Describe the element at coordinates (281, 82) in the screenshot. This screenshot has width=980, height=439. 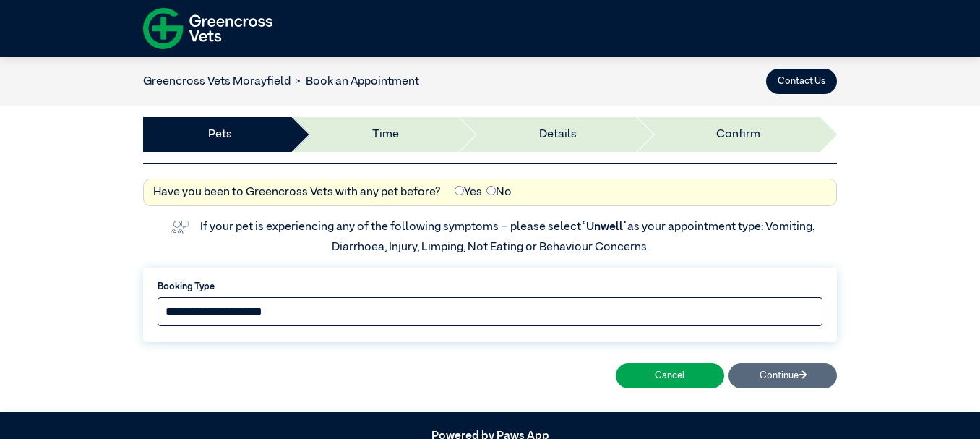
I see `nav: breadcrumb` at that location.